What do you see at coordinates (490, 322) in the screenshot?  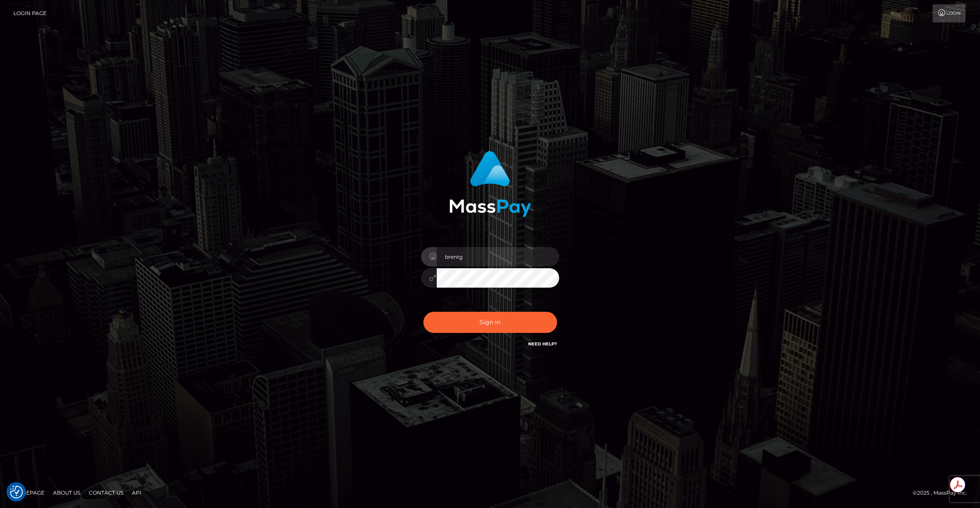 I see `button: Sign in` at bounding box center [490, 322].